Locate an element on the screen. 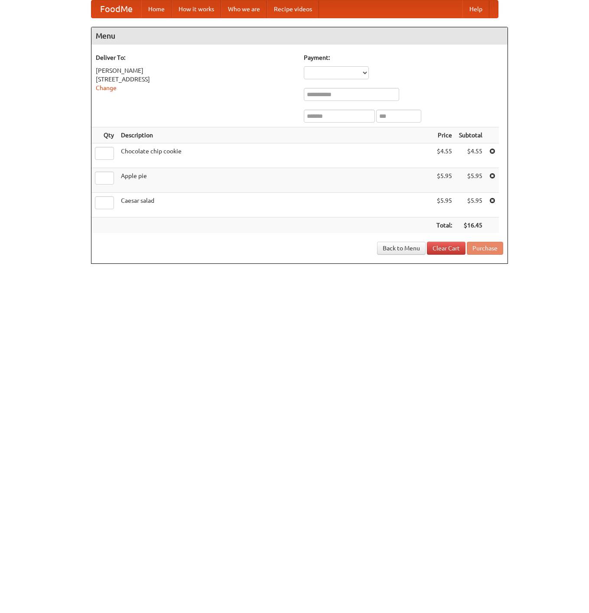 This screenshot has width=589, height=613. a: Who we are is located at coordinates (244, 9).